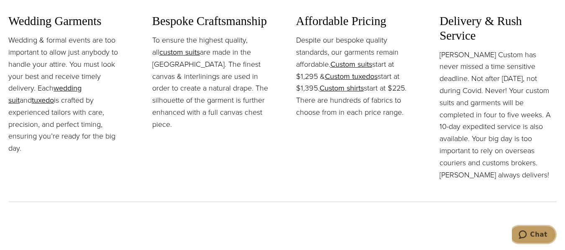  What do you see at coordinates (351, 64) in the screenshot?
I see `a: Custom suits` at bounding box center [351, 64].